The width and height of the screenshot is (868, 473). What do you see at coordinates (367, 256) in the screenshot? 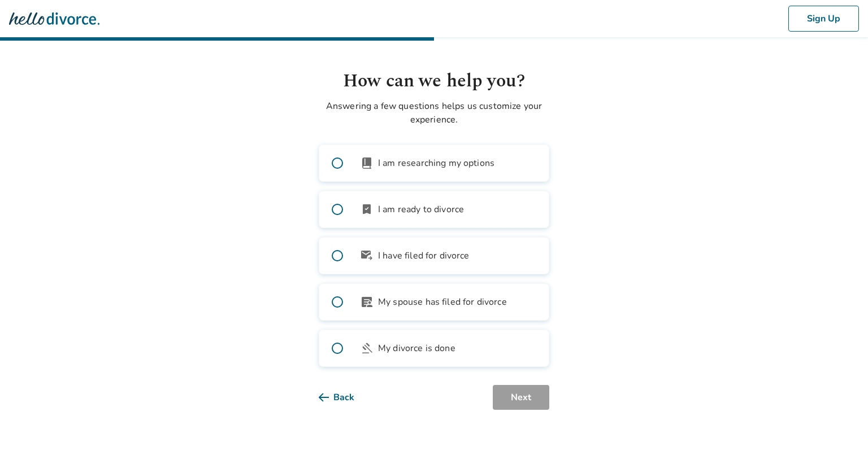
I see `span: outgoing_mail` at bounding box center [367, 256].